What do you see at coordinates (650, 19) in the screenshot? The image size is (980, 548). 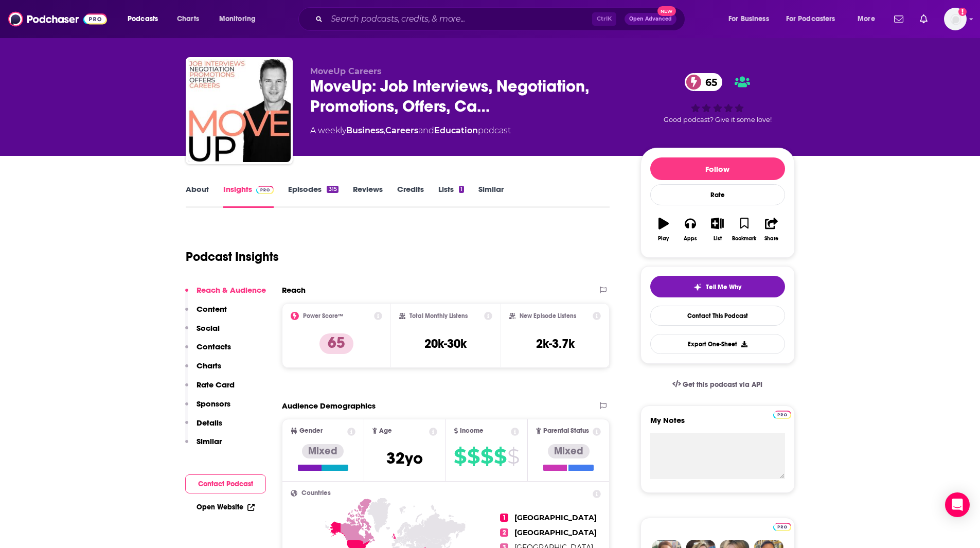 I see `button: Open AdvancedNew` at bounding box center [650, 19].